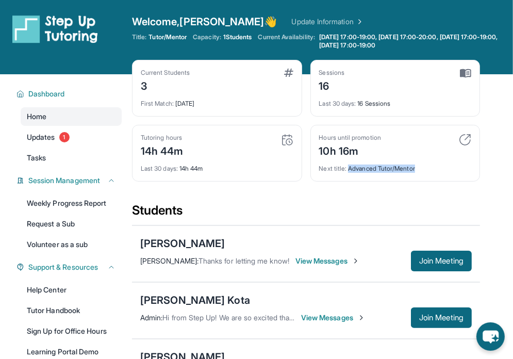 The width and height of the screenshot is (513, 359). I want to click on a: Updates1, so click(71, 137).